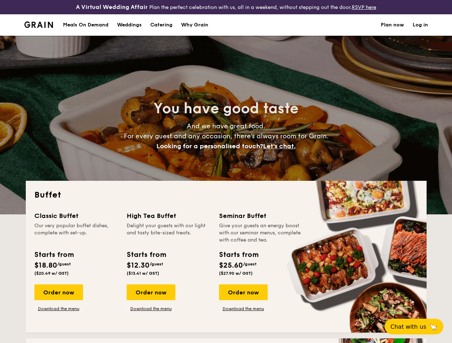 This screenshot has height=343, width=452. What do you see at coordinates (226, 109) in the screenshot?
I see `span: You have good taste` at bounding box center [226, 109].